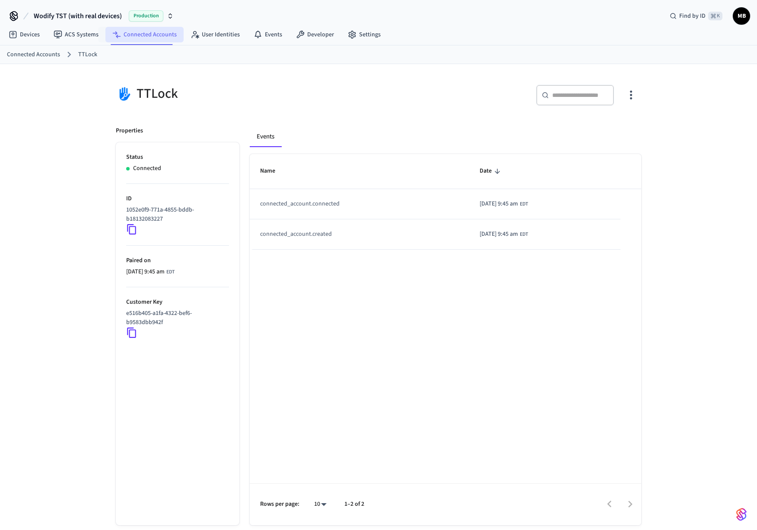 The width and height of the screenshot is (757, 530). Describe the element at coordinates (280, 504) in the screenshot. I see `p: Rows per page:` at that location.